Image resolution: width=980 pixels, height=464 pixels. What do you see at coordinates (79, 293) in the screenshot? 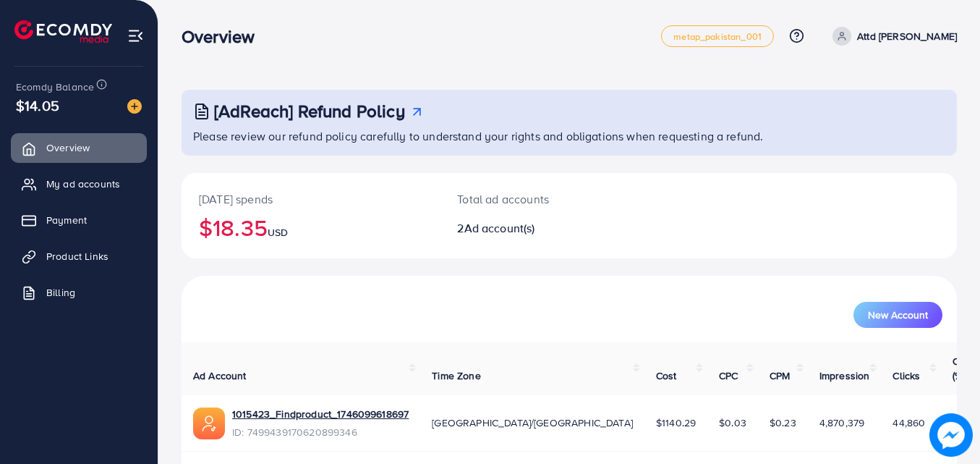
I see `a: Billing` at bounding box center [79, 293].